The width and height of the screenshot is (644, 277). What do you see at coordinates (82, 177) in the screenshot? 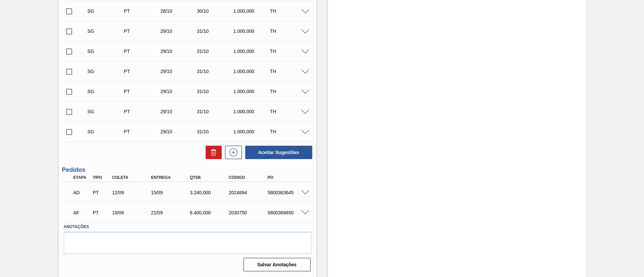
I see `div: Etapa` at bounding box center [82, 177].